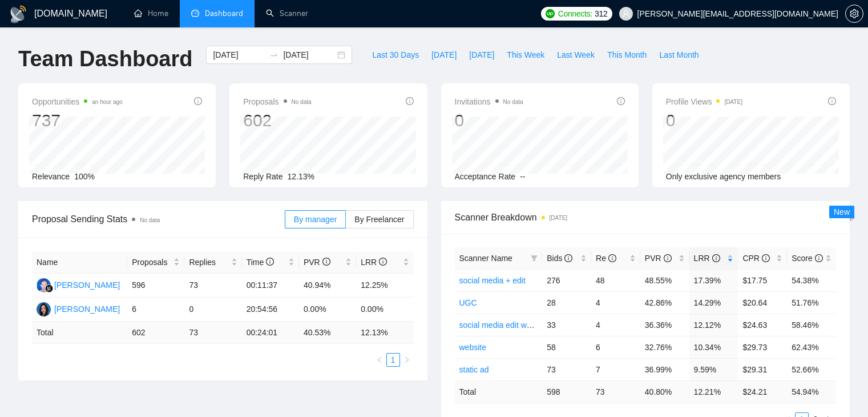  What do you see at coordinates (704, 102) in the screenshot?
I see `span: Profile Views` at bounding box center [704, 102].